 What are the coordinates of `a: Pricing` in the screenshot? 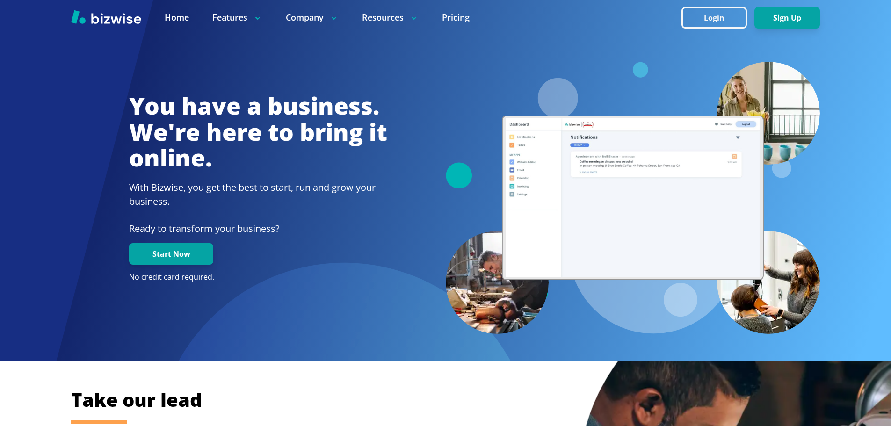 It's located at (456, 17).